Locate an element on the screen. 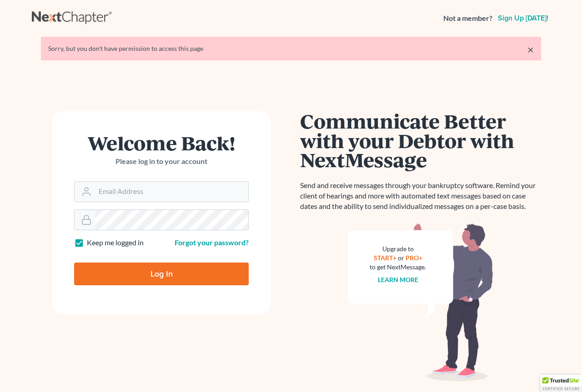 This screenshot has height=392, width=582. h1: Communicate Better with your Debtor with NextMessage is located at coordinates (421, 141).